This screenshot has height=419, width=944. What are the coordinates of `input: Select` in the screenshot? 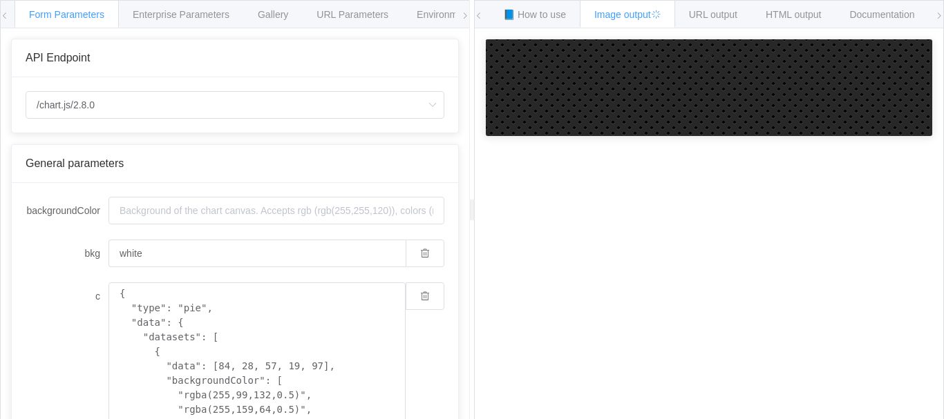 It's located at (235, 105).